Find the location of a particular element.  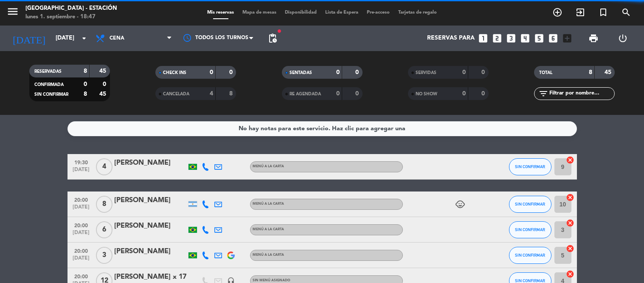

span: 6 is located at coordinates (104, 230).